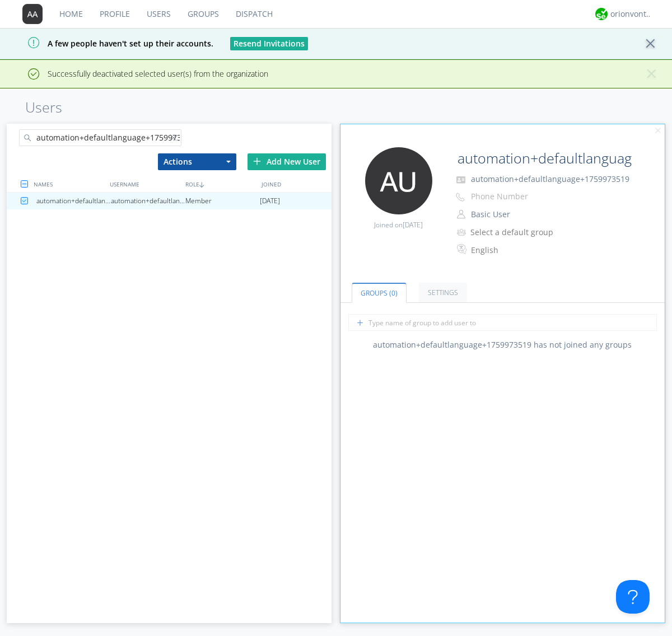 This screenshot has height=636, width=672. Describe the element at coordinates (461, 197) in the screenshot. I see `img: phone-outline.svg` at that location.